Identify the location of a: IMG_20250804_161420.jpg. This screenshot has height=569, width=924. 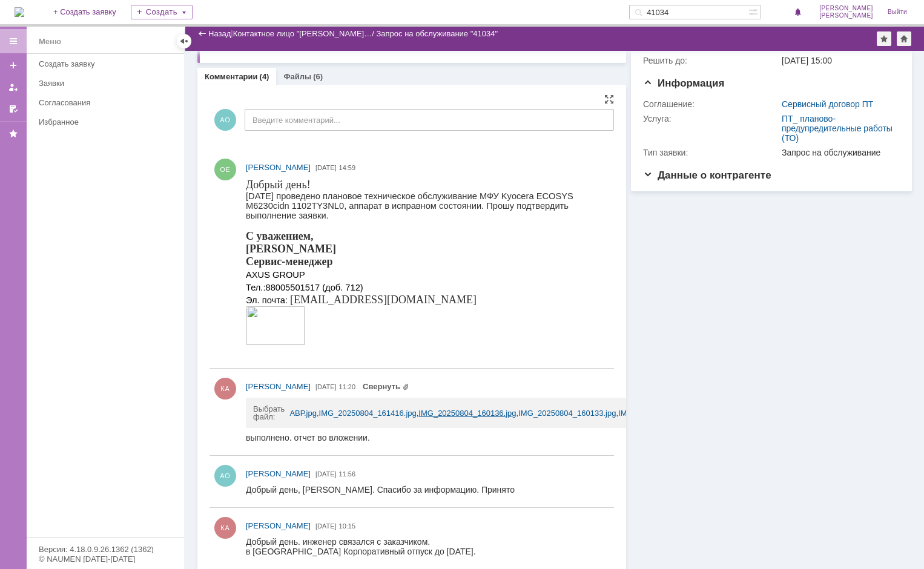
(666, 413).